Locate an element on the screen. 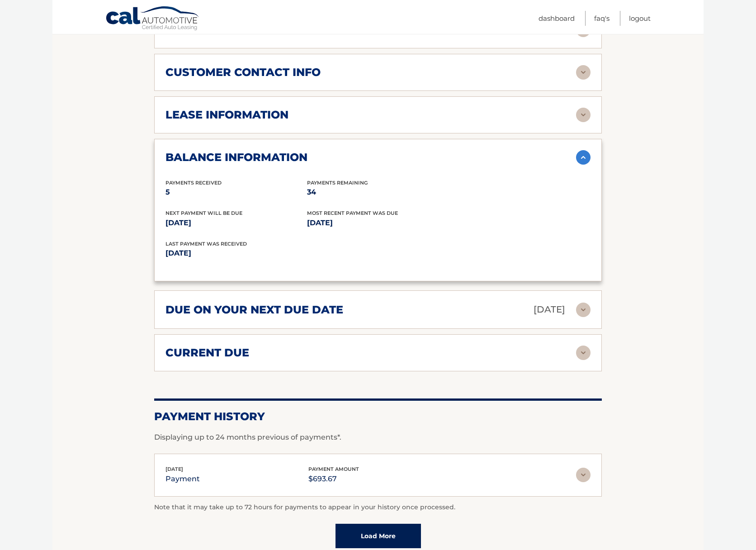 This screenshot has width=756, height=550. p: $693.67 is located at coordinates (333, 479).